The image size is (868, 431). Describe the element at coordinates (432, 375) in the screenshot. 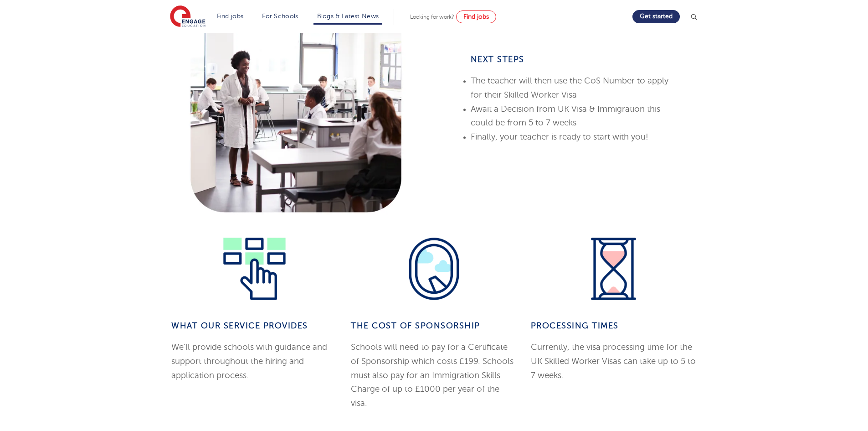

I see `span: Schools will need to pay for a Certificate of Sponsorship which costs £199. Schools must also pay...` at that location.